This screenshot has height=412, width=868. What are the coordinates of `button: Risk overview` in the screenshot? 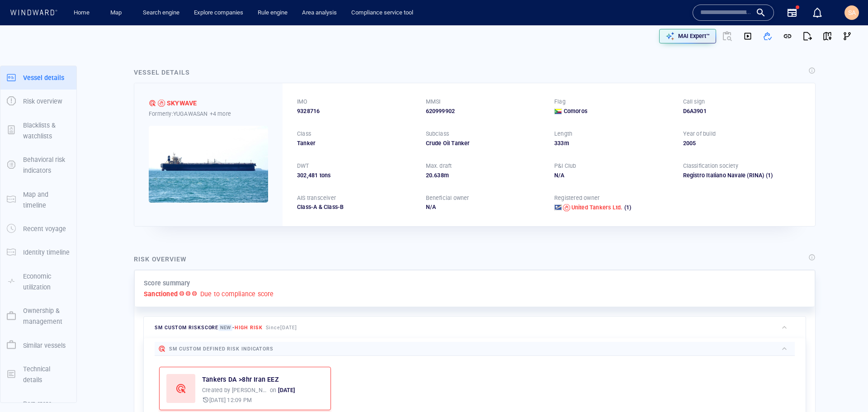 It's located at (39, 101).